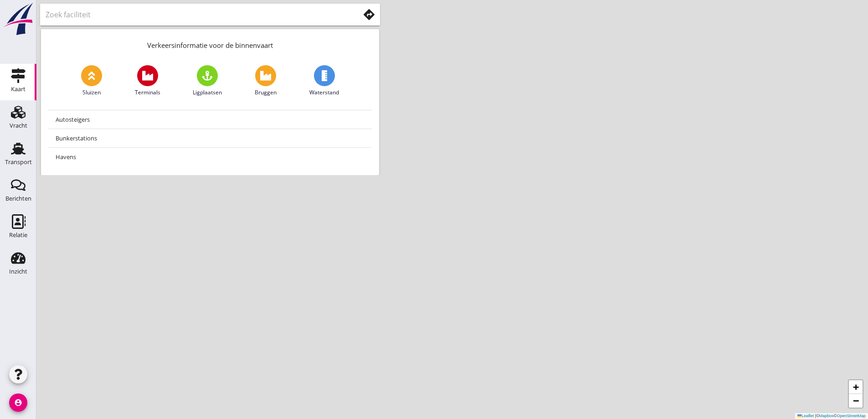  Describe the element at coordinates (18, 198) in the screenshot. I see `div: Berichten` at that location.